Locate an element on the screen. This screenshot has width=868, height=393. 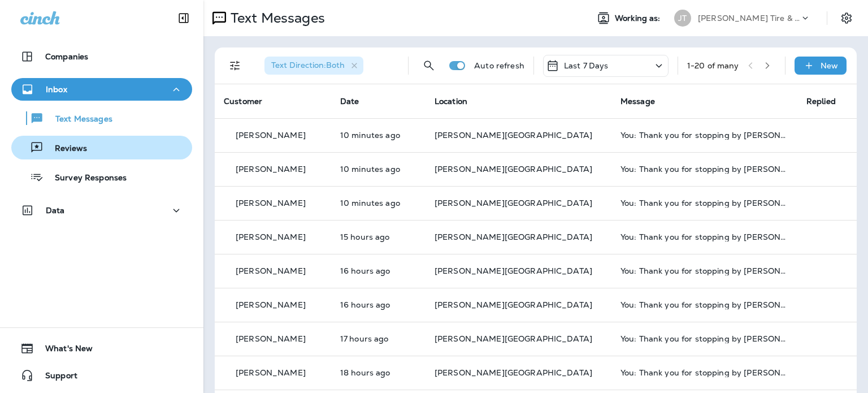
button: Companies is located at coordinates (102, 57).